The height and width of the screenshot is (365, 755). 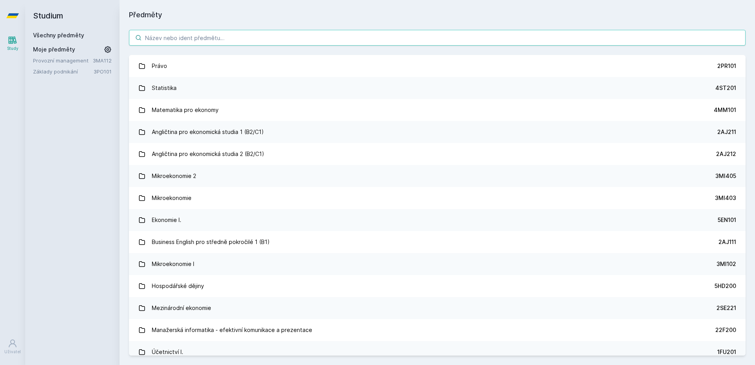 What do you see at coordinates (232, 330) in the screenshot?
I see `div: Manažerská informatika - efektivní komunikace a prezentace` at bounding box center [232, 330].